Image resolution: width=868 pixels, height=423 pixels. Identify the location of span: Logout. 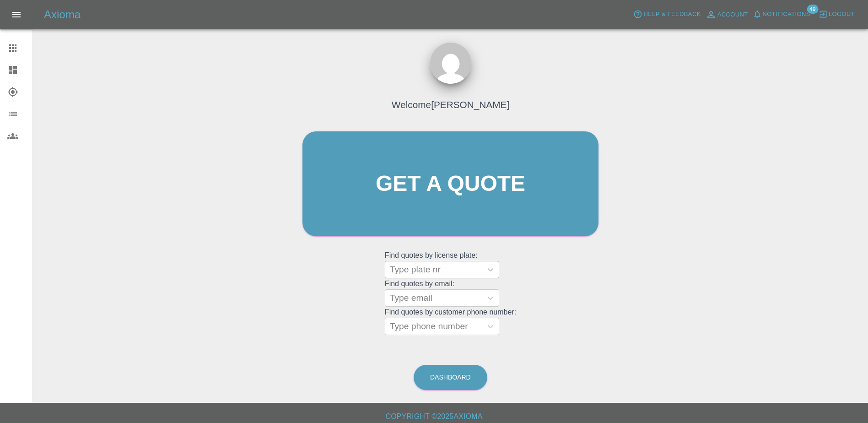
(842, 14).